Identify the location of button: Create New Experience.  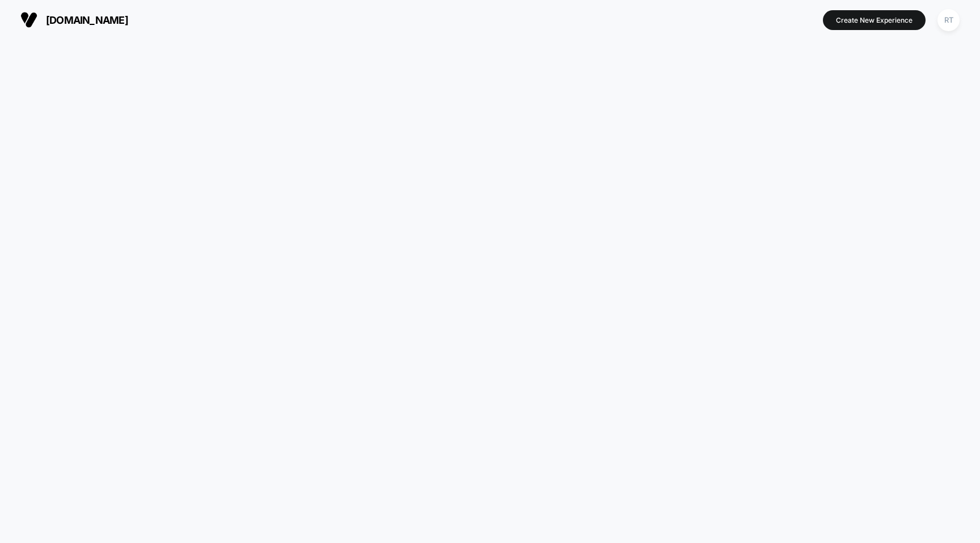
(874, 20).